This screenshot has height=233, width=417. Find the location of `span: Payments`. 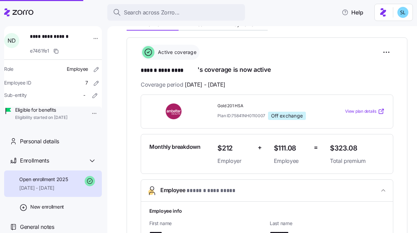

span: Payments is located at coordinates (242, 24).